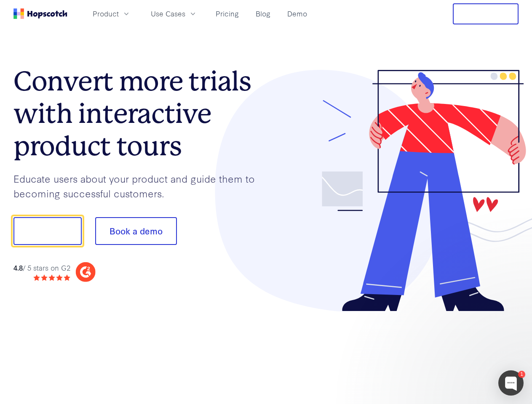 The width and height of the screenshot is (532, 404). What do you see at coordinates (41, 268) in the screenshot?
I see `div: / 5 stars on G2` at bounding box center [41, 268].